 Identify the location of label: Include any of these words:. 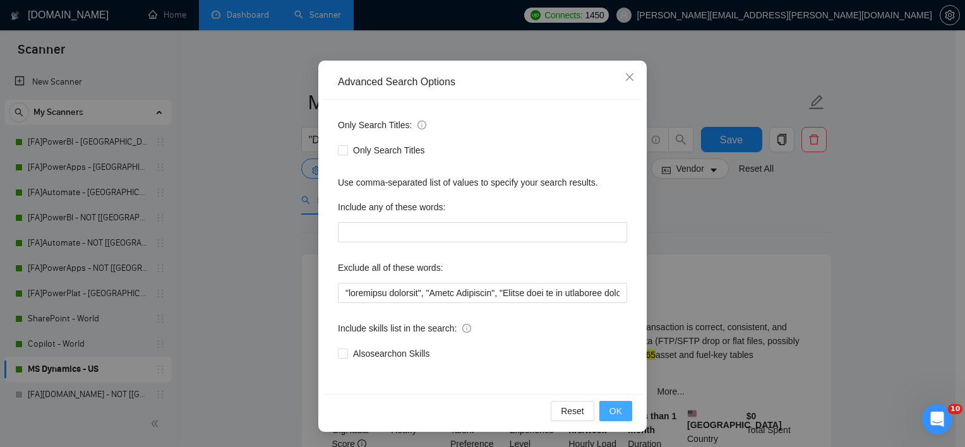
(392, 207).